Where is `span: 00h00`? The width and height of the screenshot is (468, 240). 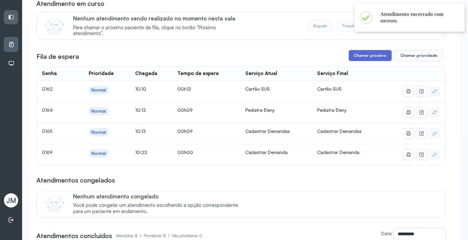
span: 00h00 is located at coordinates (185, 152).